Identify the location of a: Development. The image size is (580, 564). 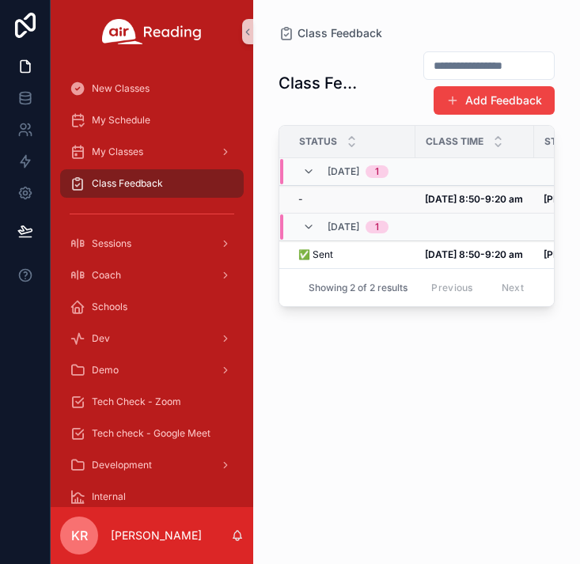
(152, 465).